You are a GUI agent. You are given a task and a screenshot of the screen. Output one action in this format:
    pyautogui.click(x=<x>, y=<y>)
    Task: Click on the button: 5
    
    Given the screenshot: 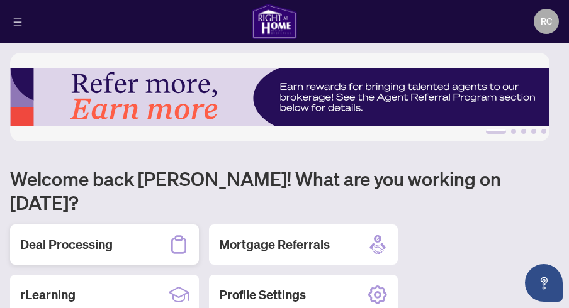 What is the action you would take?
    pyautogui.click(x=544, y=132)
    